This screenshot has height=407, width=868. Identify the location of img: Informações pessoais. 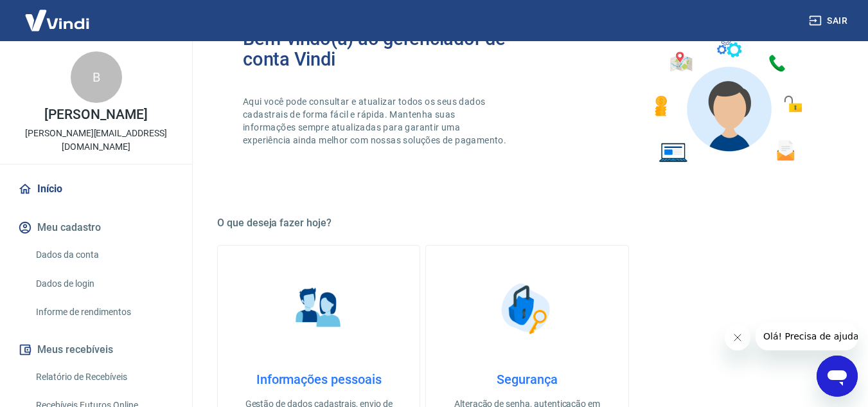
(319, 308).